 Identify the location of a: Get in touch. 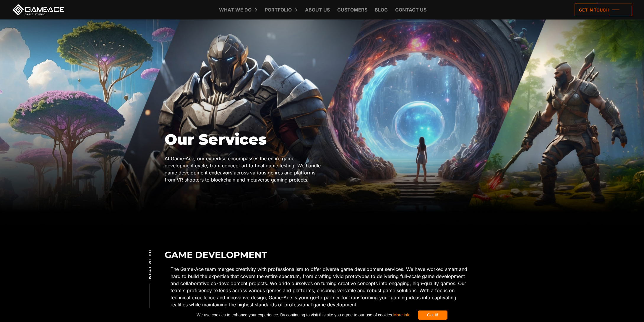
(603, 10).